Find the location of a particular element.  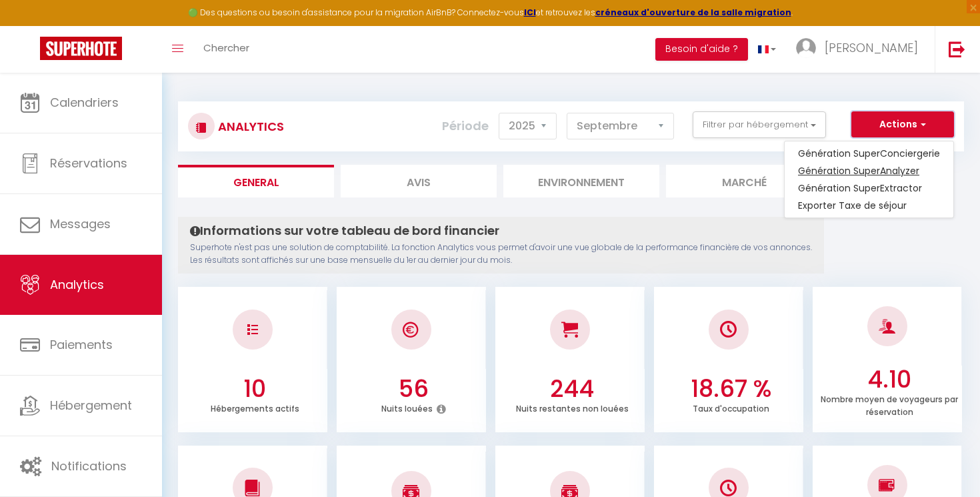

h3: 18.67 % is located at coordinates (731, 389).